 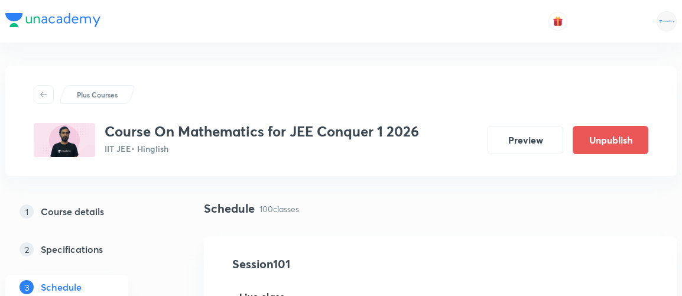 I want to click on p: 2, so click(x=27, y=249).